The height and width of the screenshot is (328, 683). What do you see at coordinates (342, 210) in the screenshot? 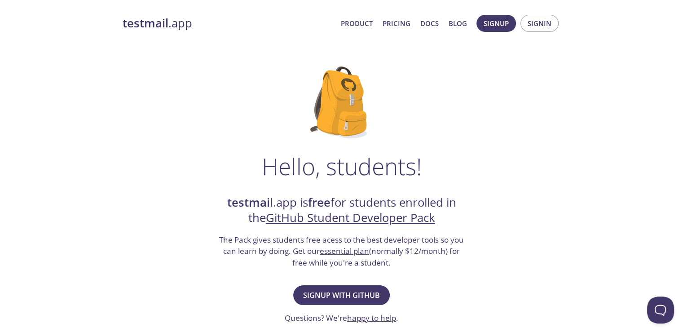
I see `h2: .app is for students enrolled in the` at bounding box center [342, 210].